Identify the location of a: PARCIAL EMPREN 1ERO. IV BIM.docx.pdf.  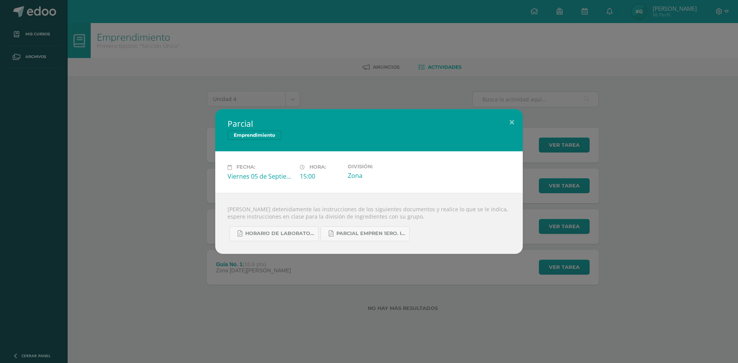
(365, 234).